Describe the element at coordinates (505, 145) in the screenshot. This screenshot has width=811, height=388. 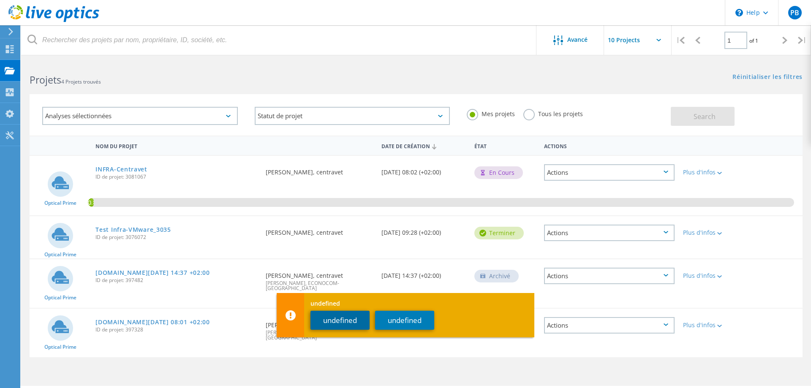
I see `div: État` at that location.